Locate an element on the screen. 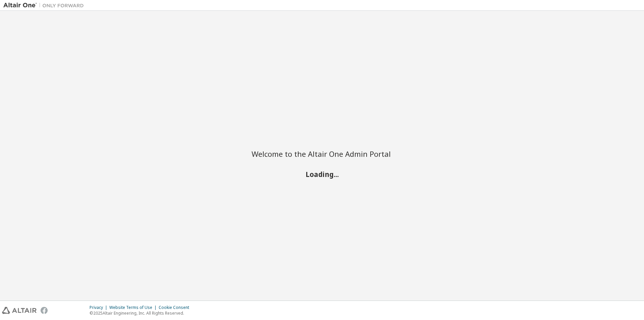  img: Altair One is located at coordinates (45, 5).